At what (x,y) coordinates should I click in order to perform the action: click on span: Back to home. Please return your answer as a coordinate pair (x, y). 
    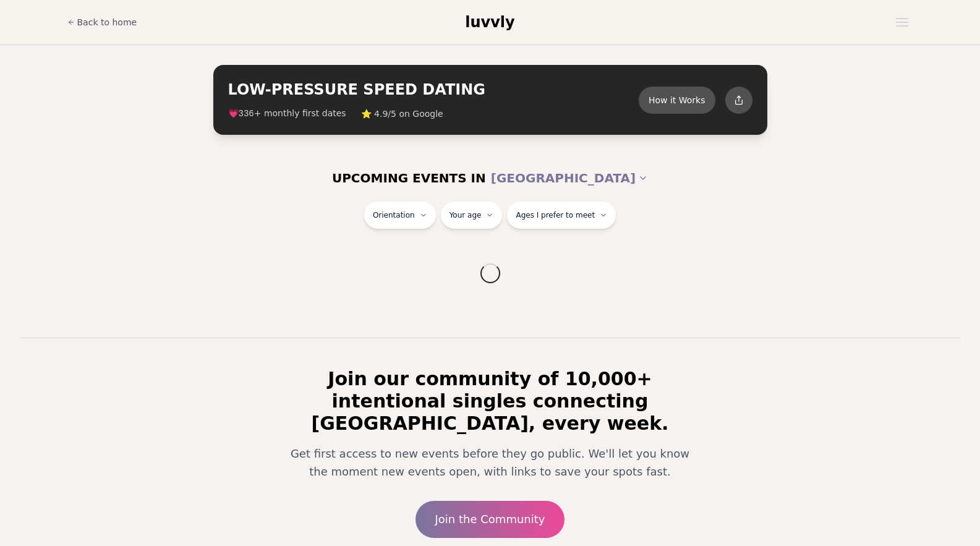
    Looking at the image, I should click on (107, 22).